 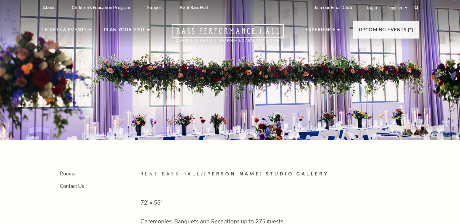 I want to click on span: Rent Bass Hall, so click(x=171, y=174).